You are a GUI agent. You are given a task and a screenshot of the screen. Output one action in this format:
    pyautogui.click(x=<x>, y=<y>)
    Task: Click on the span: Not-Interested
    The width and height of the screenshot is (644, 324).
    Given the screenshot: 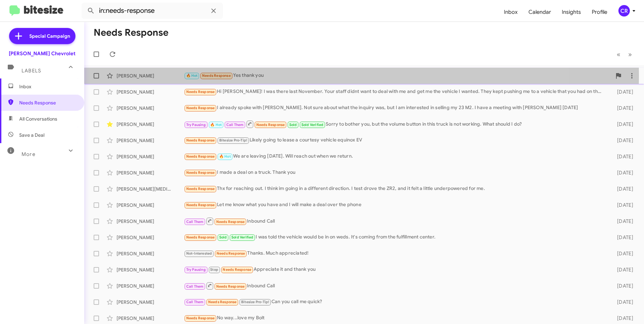 What is the action you would take?
    pyautogui.click(x=199, y=254)
    